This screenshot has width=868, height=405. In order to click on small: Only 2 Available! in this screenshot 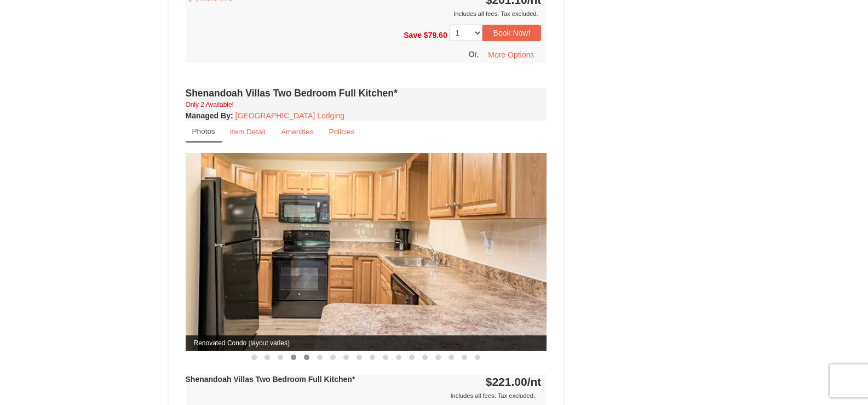, I will do `click(210, 105)`.